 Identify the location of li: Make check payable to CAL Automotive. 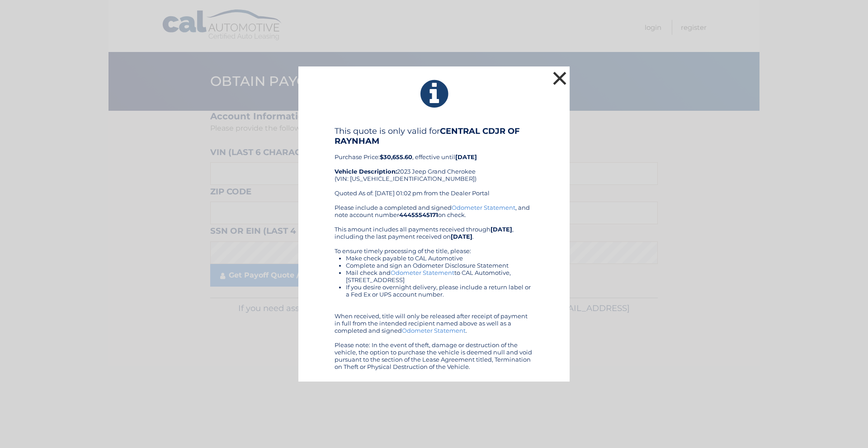
(439, 258).